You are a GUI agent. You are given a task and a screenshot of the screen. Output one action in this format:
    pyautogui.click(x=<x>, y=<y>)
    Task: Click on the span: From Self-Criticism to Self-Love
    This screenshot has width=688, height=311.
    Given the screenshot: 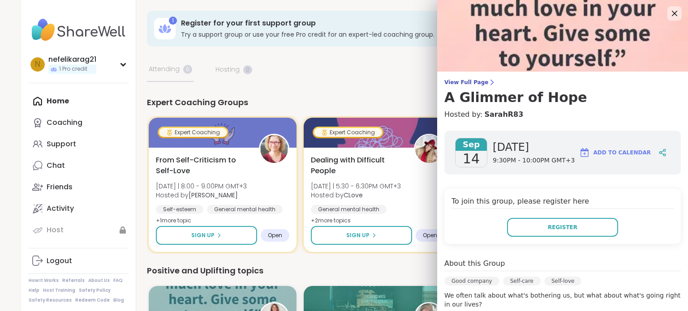 What is the action you would take?
    pyautogui.click(x=203, y=166)
    